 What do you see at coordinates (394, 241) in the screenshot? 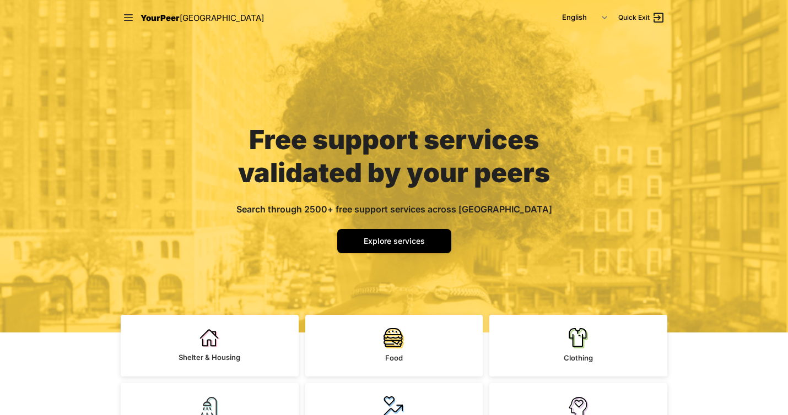
I see `a: Explore services` at bounding box center [394, 241].